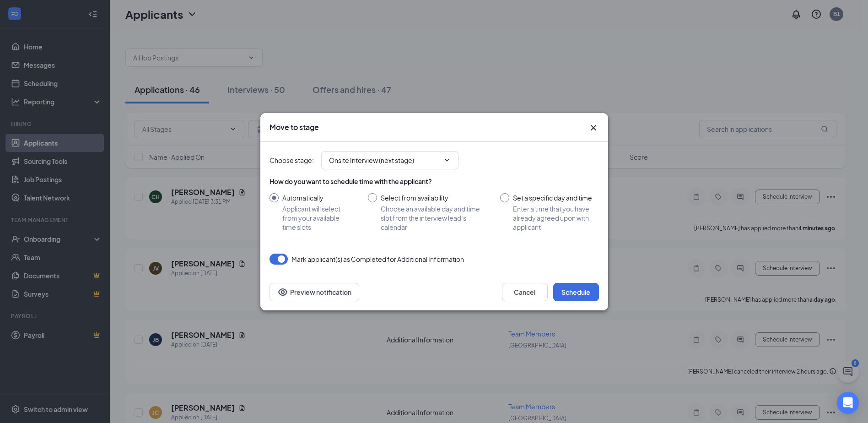 Image resolution: width=868 pixels, height=423 pixels. Describe the element at coordinates (434, 181) in the screenshot. I see `div: How do you want to schedule time with the applicant?` at that location.